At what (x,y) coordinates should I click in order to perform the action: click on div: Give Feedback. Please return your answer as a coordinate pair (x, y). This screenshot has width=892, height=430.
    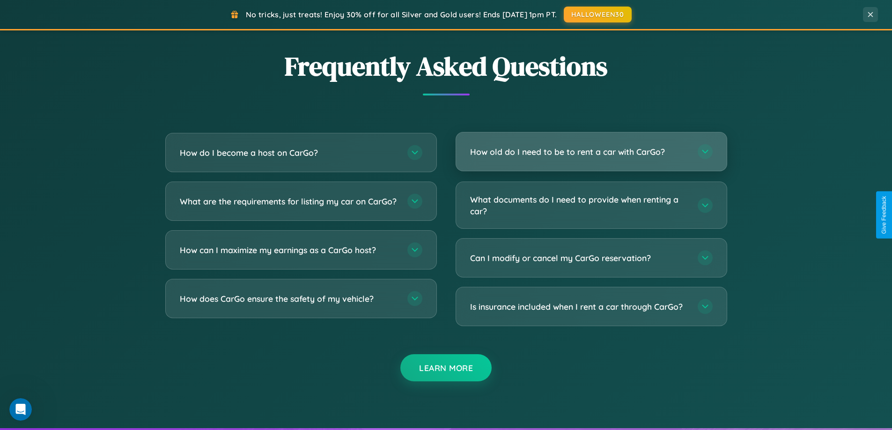
    Looking at the image, I should click on (884, 215).